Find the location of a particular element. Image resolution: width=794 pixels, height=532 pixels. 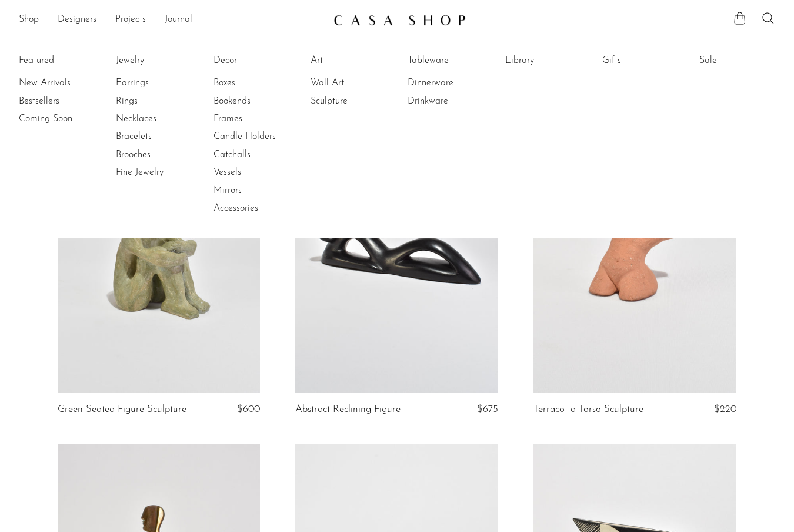

a: Mirrors is located at coordinates (258, 190).